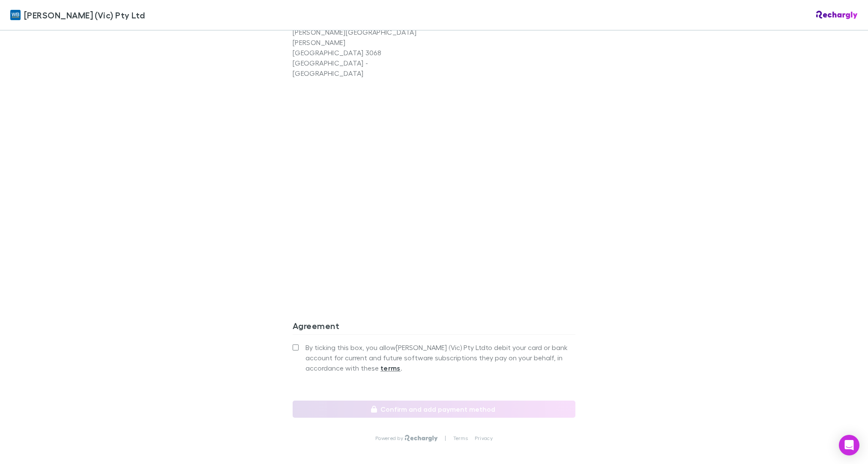  I want to click on p: Powered by, so click(390, 438).